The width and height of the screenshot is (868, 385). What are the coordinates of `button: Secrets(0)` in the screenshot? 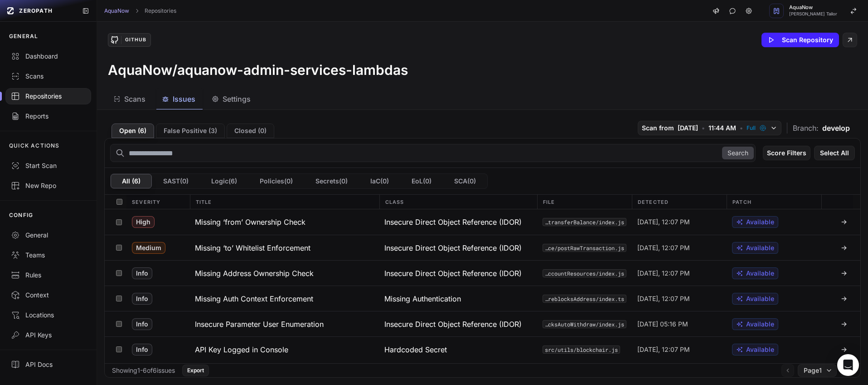 It's located at (331, 181).